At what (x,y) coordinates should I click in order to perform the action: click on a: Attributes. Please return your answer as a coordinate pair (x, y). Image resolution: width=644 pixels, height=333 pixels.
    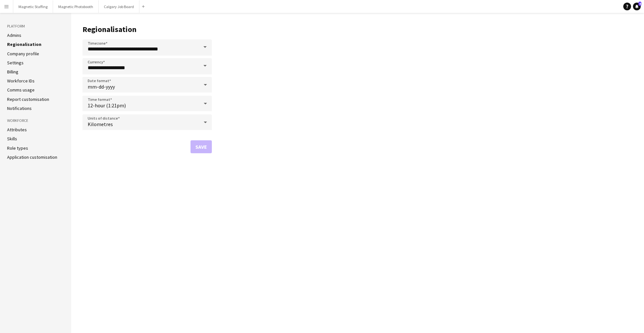
    Looking at the image, I should click on (17, 129).